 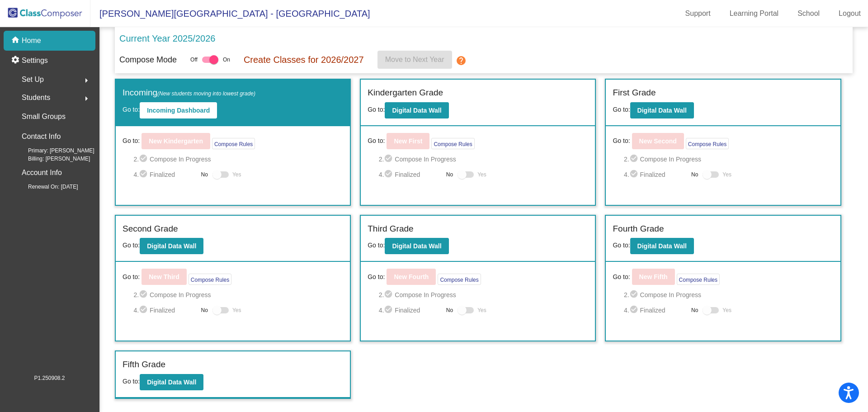 I want to click on b: New Fifth, so click(x=653, y=277).